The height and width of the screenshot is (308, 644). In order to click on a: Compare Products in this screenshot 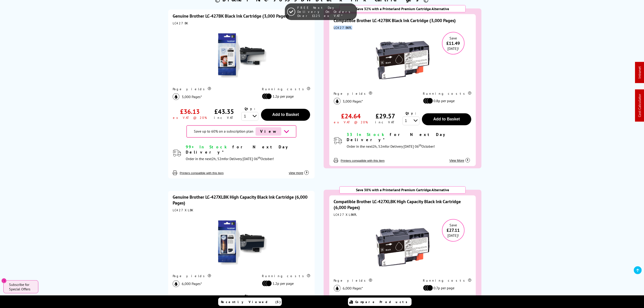, I will do `click(380, 301)`.